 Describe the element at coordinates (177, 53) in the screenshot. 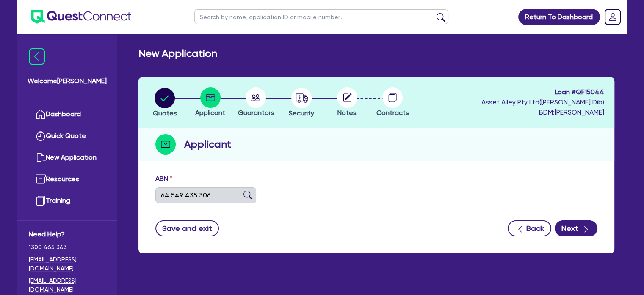

I see `h2: New Application` at that location.